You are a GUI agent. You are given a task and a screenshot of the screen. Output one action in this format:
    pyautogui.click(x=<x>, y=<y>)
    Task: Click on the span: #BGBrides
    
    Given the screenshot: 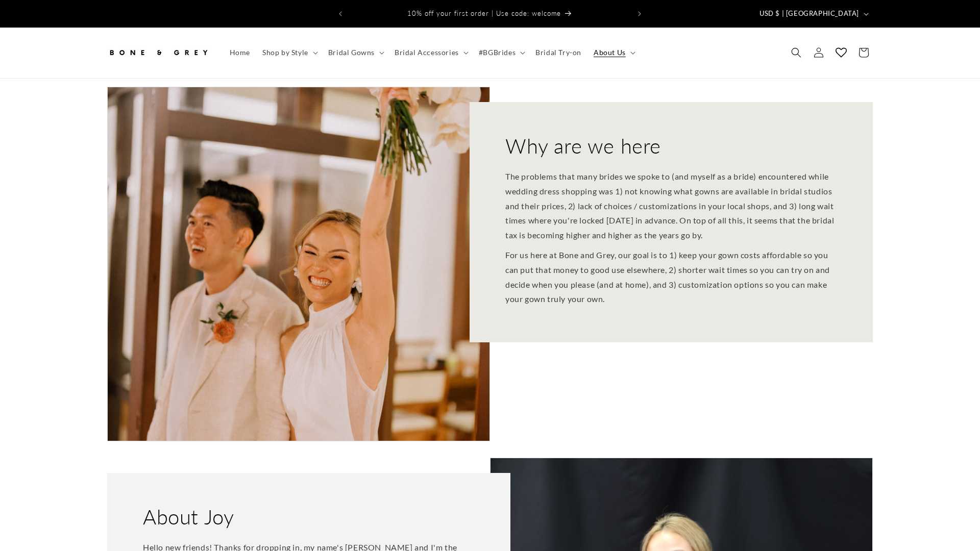 What is the action you would take?
    pyautogui.click(x=498, y=53)
    